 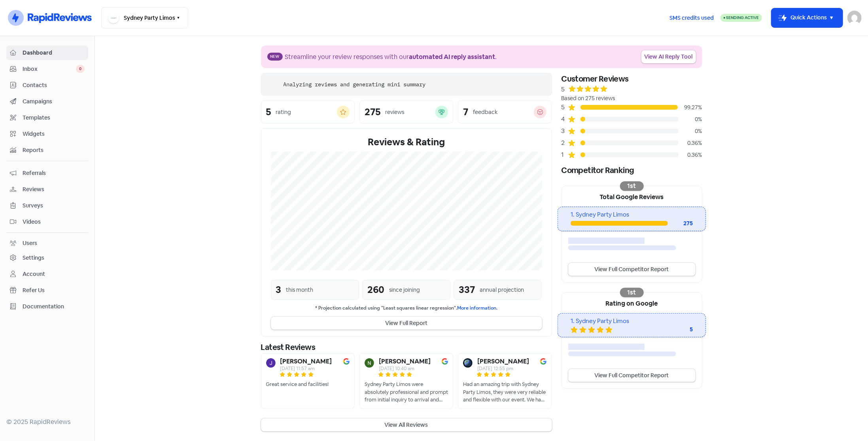 I want to click on a: Refer Us, so click(x=47, y=290).